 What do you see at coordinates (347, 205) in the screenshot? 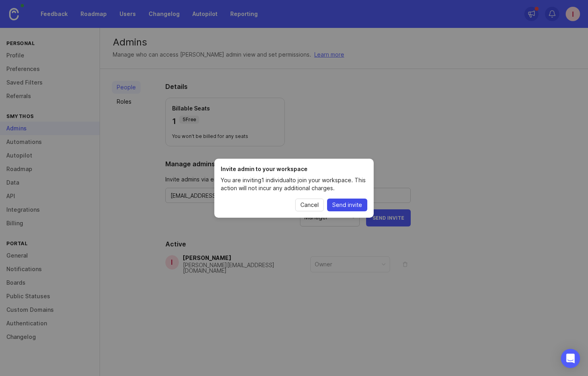
I see `span: Send invite` at bounding box center [347, 205].